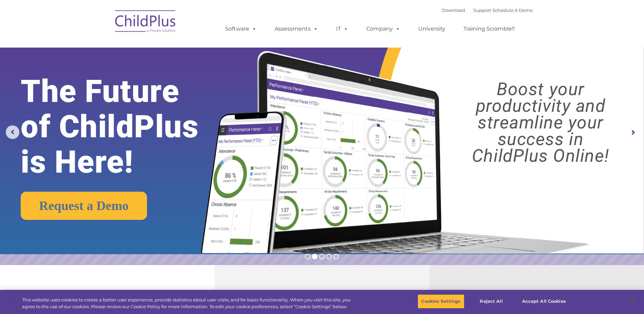 This screenshot has width=644, height=314. Describe the element at coordinates (488, 29) in the screenshot. I see `a: Training Scramble!!` at that location.